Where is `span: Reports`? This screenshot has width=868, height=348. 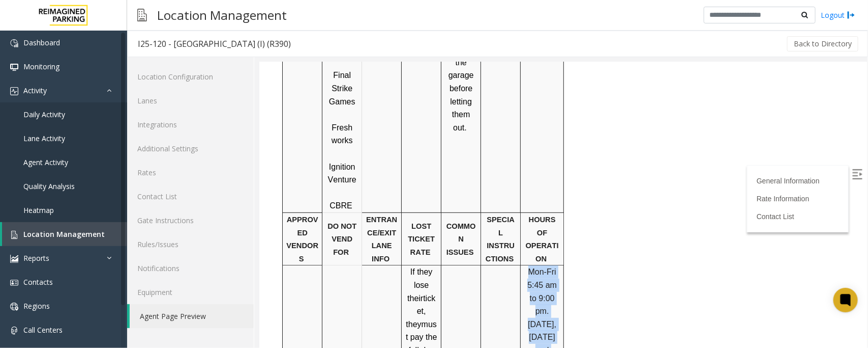 span: Reports is located at coordinates (36, 257).